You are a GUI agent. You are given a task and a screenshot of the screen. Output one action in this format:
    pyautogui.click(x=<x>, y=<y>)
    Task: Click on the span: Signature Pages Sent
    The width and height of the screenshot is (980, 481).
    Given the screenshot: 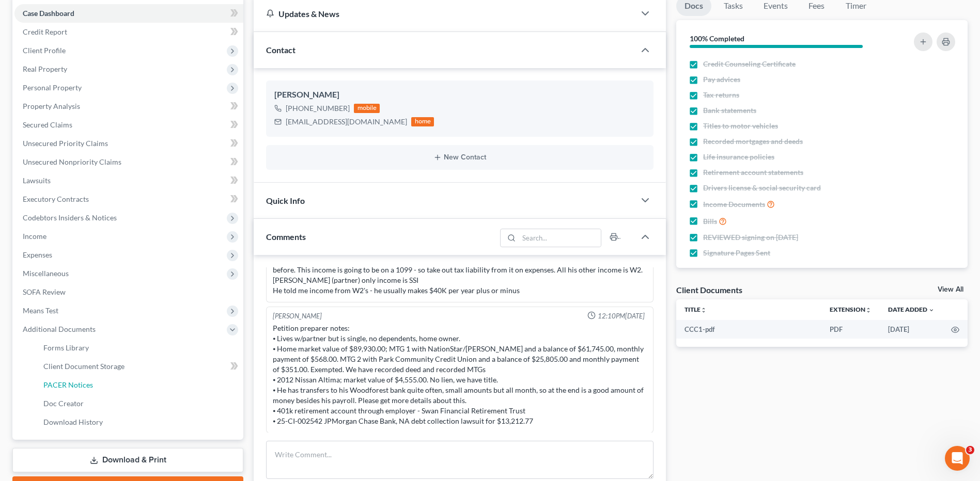 What is the action you would take?
    pyautogui.click(x=737, y=253)
    